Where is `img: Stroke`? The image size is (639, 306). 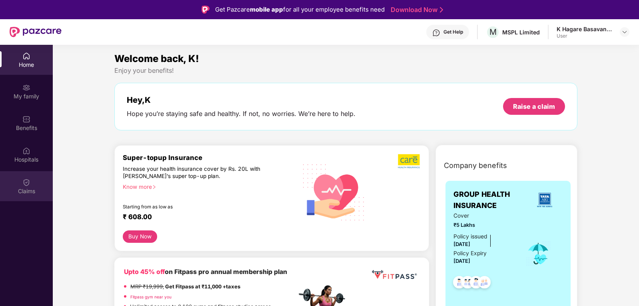 img: Stroke is located at coordinates (442, 10).